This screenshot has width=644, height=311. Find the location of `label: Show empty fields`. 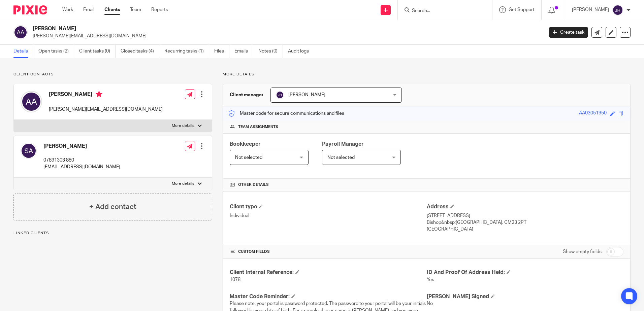

label: Show empty fields is located at coordinates (582, 252).